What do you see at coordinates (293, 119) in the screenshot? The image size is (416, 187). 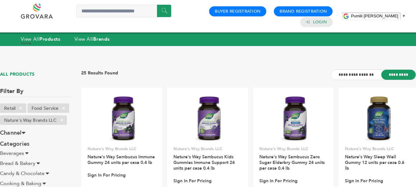 I see `img: Nature's Way Sambucus Zero Sugar Elderbry Gummy 24 units per case 0.4 lb` at bounding box center [293, 119].